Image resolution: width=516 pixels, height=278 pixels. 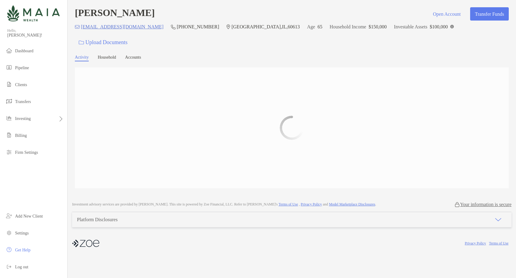 What do you see at coordinates (21, 135) in the screenshot?
I see `span: Billing` at bounding box center [21, 135].